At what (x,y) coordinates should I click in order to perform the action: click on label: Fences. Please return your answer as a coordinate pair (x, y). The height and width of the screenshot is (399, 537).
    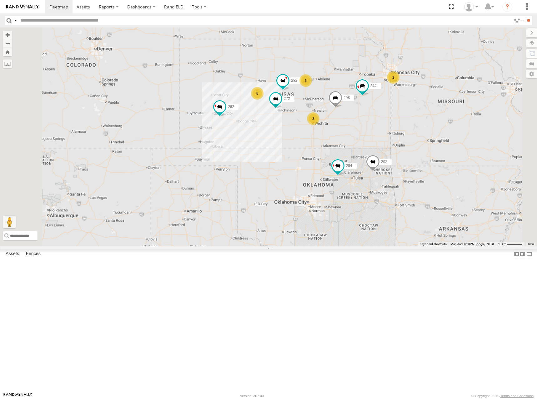
    Looking at the image, I should click on (33, 254).